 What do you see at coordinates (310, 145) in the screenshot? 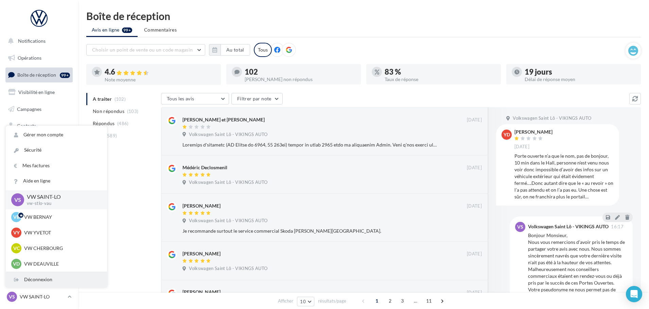
I see `div: Loremips d'sitametc (AD Elitse do 6964, 55 263ei) tempor in utlab 2965 etdo ma aliquaenim Admin. ...` at bounding box center [310, 145].